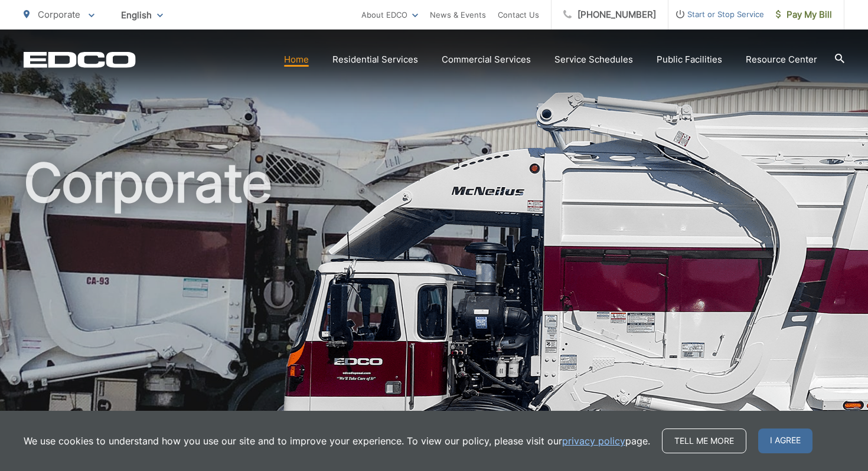  Describe the element at coordinates (390, 15) in the screenshot. I see `a: About EDCO` at that location.